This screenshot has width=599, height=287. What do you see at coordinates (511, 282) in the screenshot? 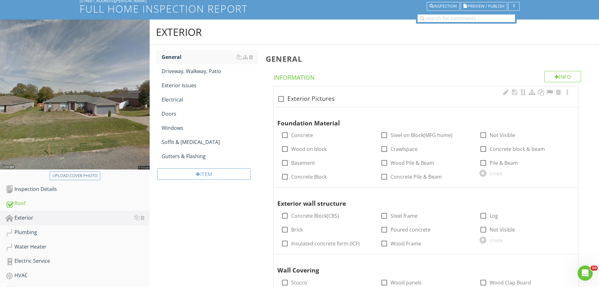
I see `label: Wood Clap Board` at bounding box center [511, 282].